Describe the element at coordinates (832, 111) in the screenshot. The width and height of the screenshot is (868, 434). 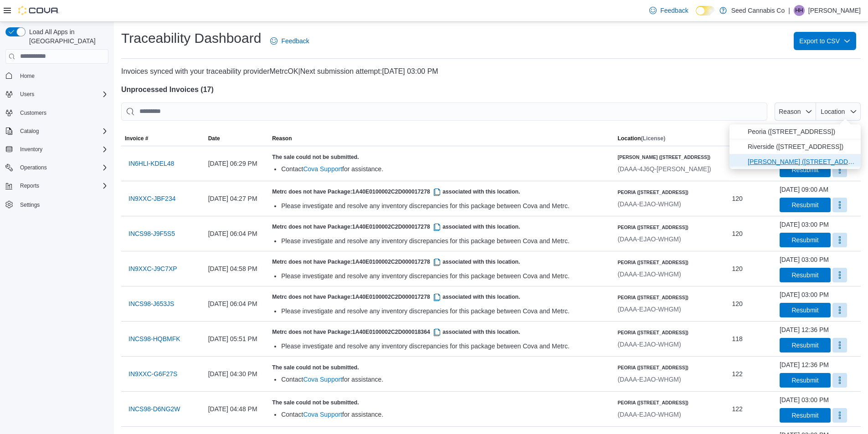
I see `span: Location` at that location.